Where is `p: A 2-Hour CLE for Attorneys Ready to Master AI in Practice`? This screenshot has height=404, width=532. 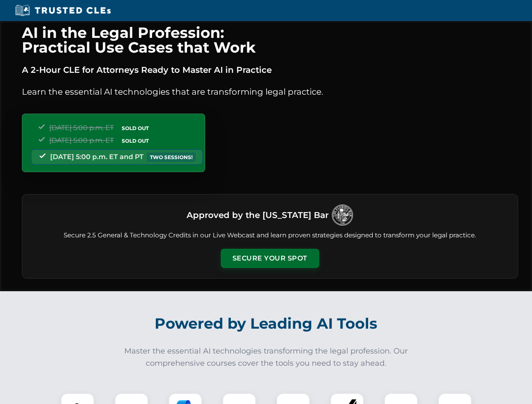 p: A 2-Hour CLE for Attorneys Ready to Master AI in Practice is located at coordinates (270, 70).